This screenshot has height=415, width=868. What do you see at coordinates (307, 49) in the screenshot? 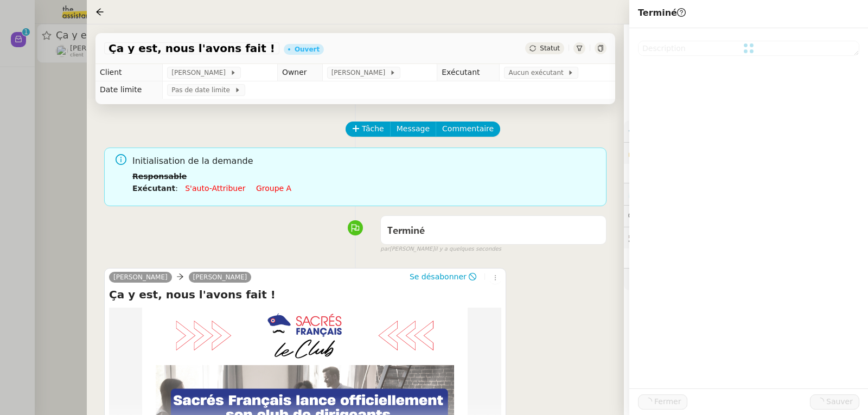
I see `div: Ouvert` at bounding box center [307, 49].